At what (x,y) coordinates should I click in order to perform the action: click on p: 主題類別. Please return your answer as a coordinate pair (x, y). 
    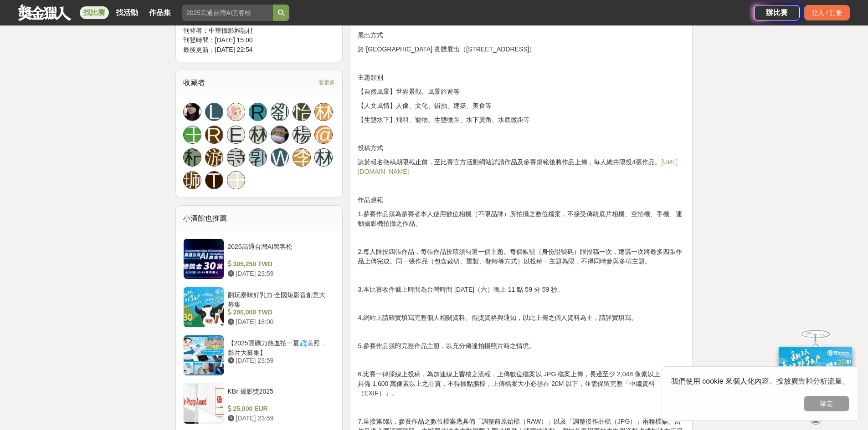
    Looking at the image, I should click on (521, 77).